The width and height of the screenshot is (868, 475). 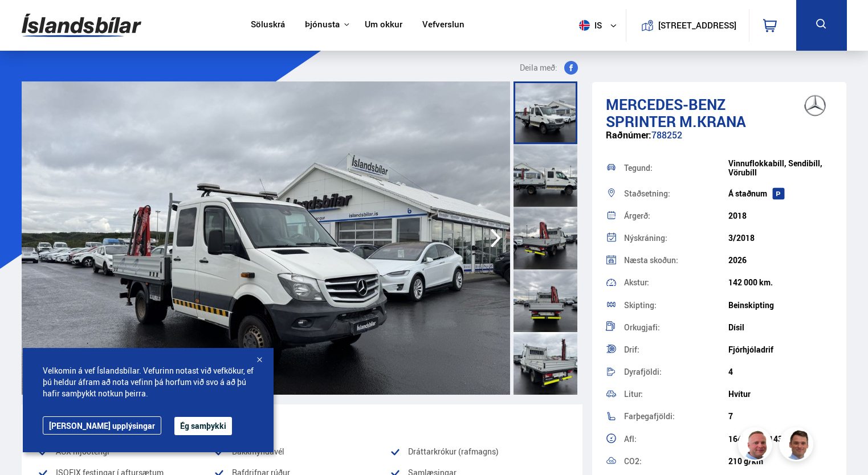 I want to click on button: Þjónusta, so click(x=321, y=24).